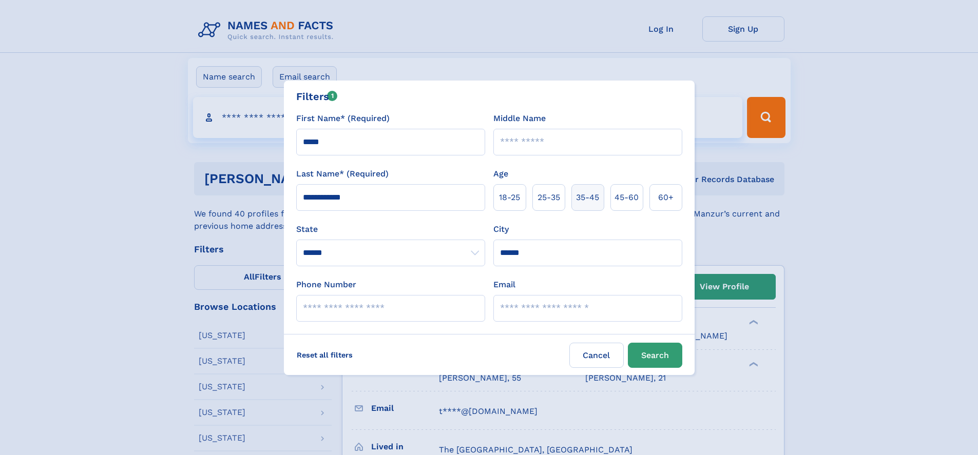 Image resolution: width=978 pixels, height=455 pixels. Describe the element at coordinates (500, 174) in the screenshot. I see `label: Age` at that location.